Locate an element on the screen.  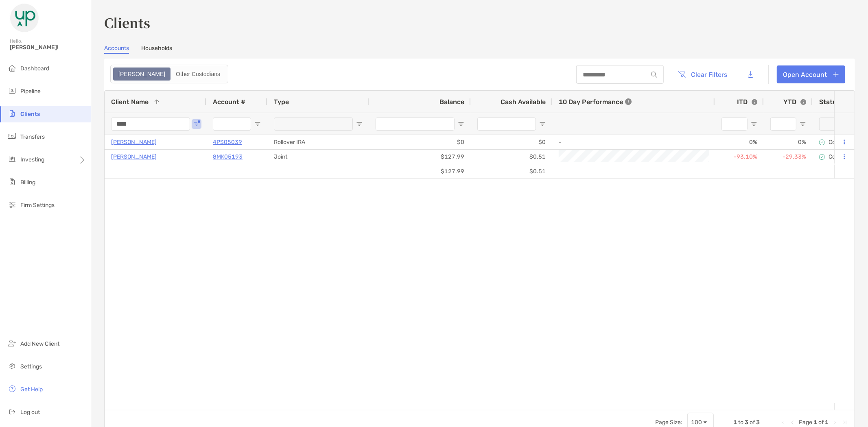
div: Page Size: is located at coordinates (669, 422).